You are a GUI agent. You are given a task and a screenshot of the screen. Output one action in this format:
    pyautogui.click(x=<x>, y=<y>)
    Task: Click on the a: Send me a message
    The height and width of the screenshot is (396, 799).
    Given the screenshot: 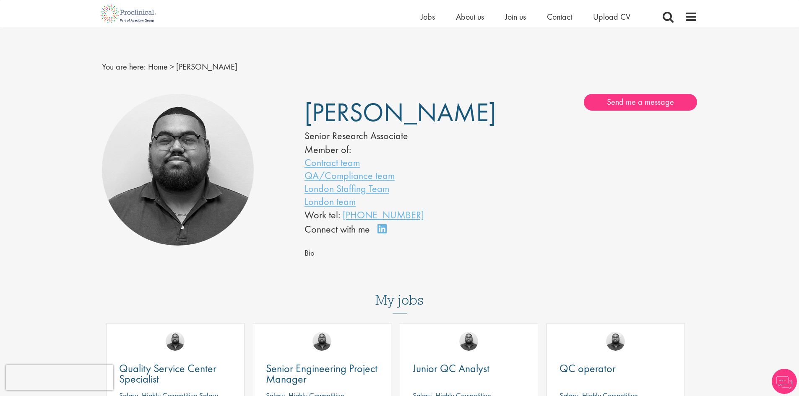 What is the action you would take?
    pyautogui.click(x=640, y=102)
    